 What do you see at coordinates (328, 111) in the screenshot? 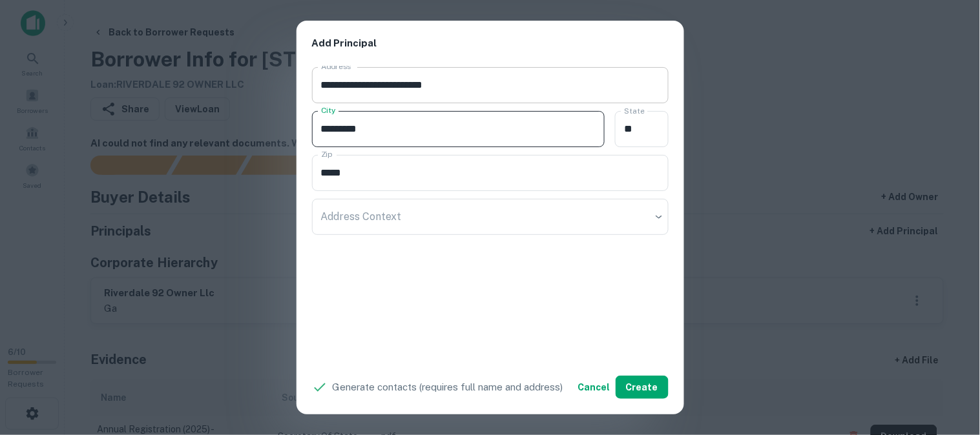
I see `label: City` at bounding box center [328, 111].